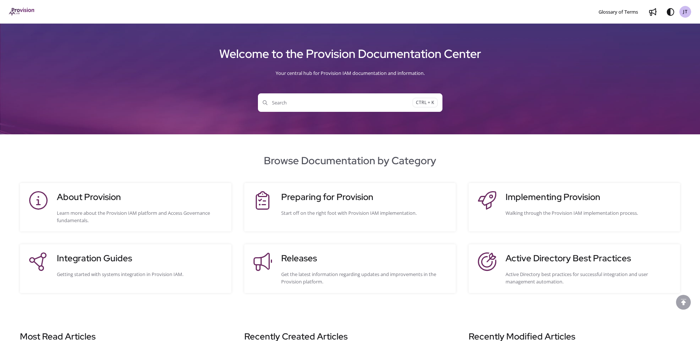 The width and height of the screenshot is (700, 341). I want to click on div: Walking through the Provision IAM implementation process., so click(589, 213).